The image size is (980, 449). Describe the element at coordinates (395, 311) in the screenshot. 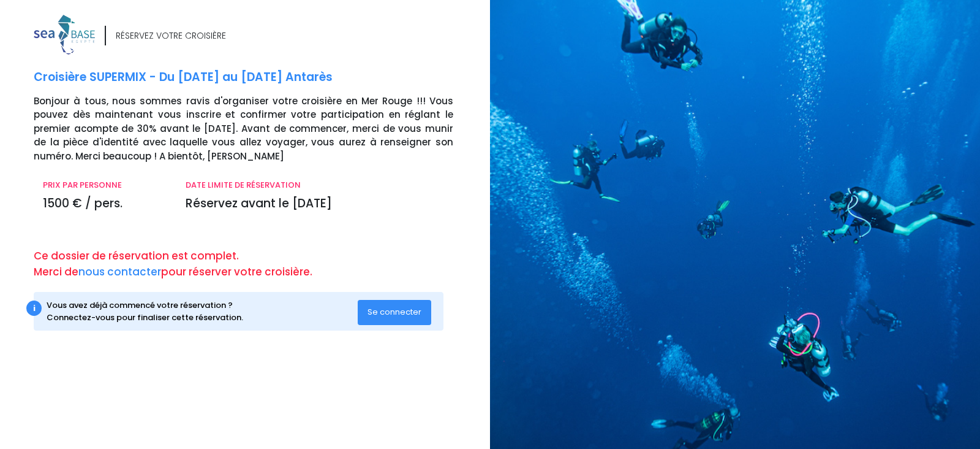

I see `span: Se connecter` at that location.